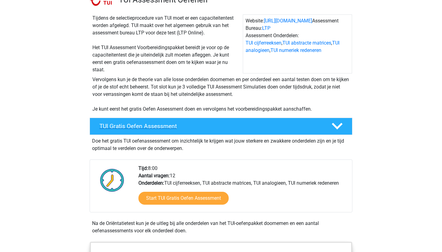  I want to click on div: Na de Oriëntatietest kun je de uitleg bij alle onderdelen van het TUI-oefenpakket doornemen en ee..., so click(221, 227).